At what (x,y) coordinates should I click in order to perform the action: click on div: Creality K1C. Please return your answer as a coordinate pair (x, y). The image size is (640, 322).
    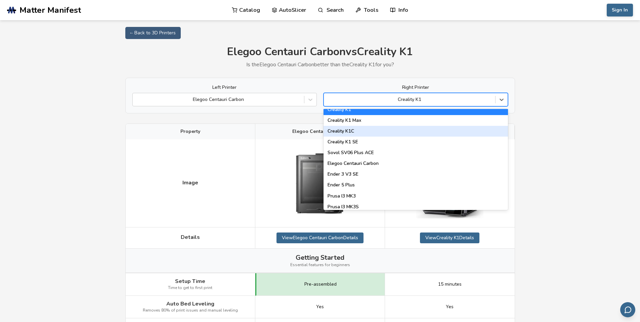
    Looking at the image, I should click on (416, 131).